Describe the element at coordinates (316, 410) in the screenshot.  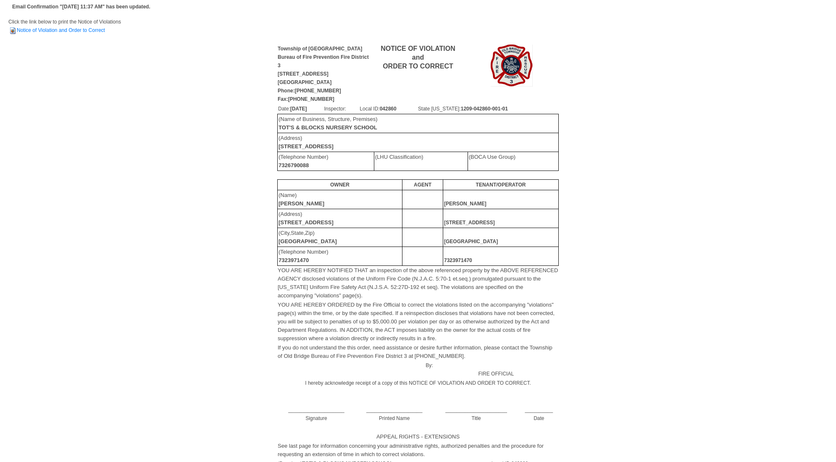
I see `td: ____________________ Signature` at that location.